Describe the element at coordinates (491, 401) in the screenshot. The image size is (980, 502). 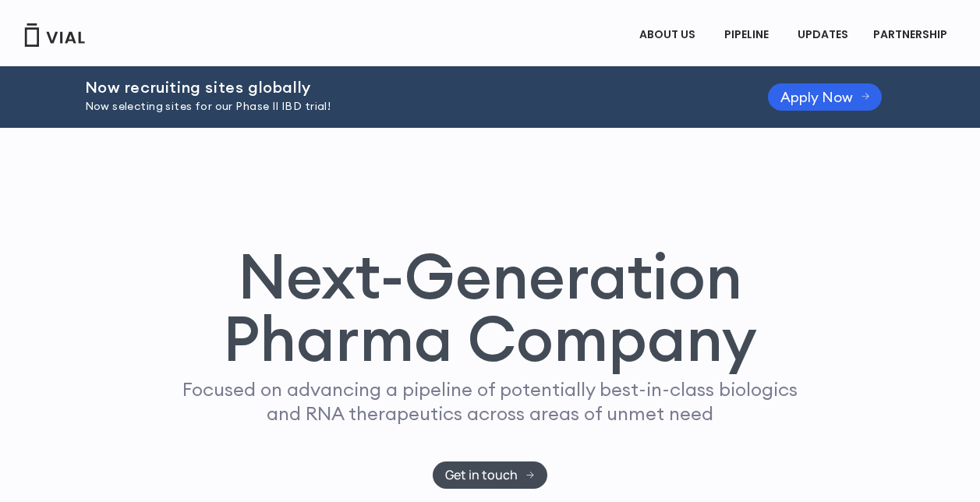
I see `p: Focused on advancing a pipeline of potentially best-in-class biologics and RNA therapeutics acros...` at that location.